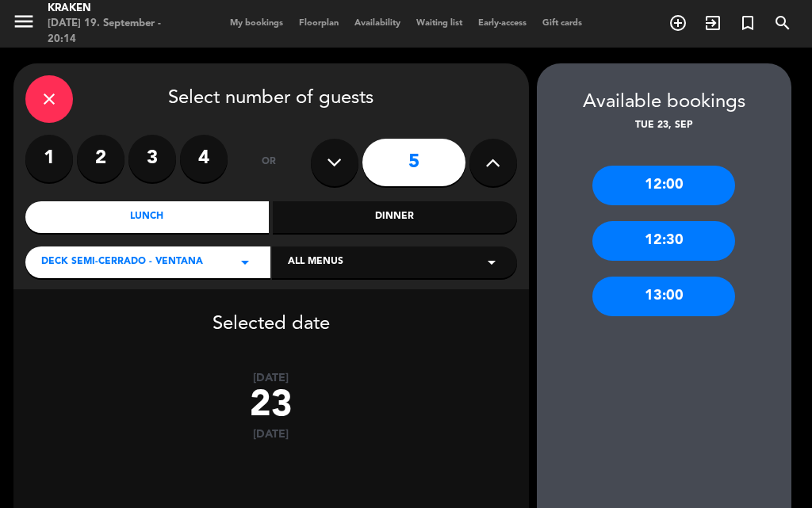 Image resolution: width=812 pixels, height=508 pixels. I want to click on div: Available bookings, so click(664, 102).